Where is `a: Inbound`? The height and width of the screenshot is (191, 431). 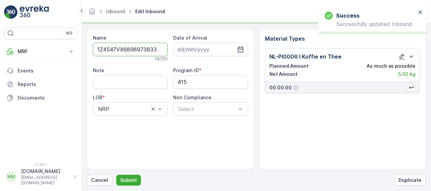 a: Inbound is located at coordinates (116, 11).